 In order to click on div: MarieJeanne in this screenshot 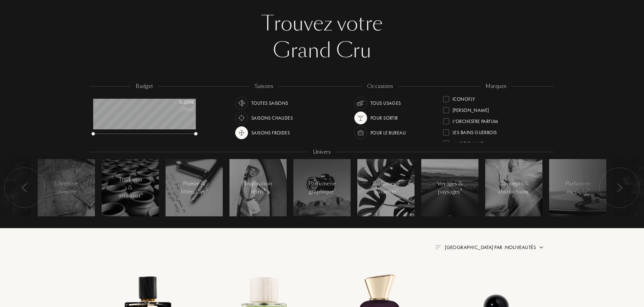, I will do `click(468, 142)`.